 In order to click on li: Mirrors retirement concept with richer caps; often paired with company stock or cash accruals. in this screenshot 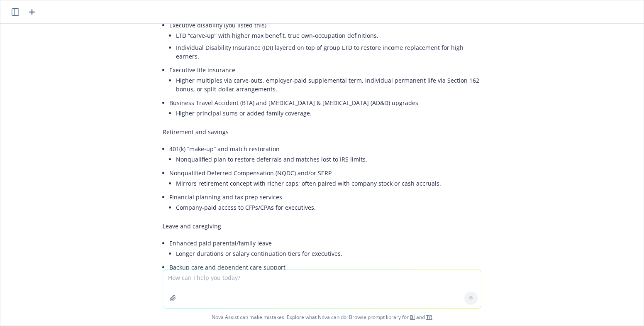, I will do `click(328, 183)`.